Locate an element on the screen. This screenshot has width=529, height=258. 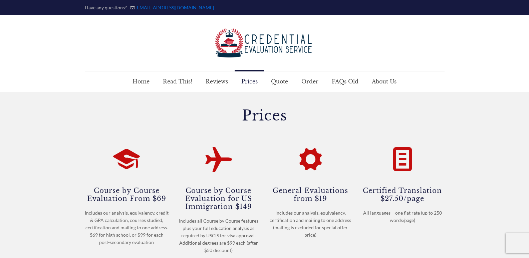
div: Includes all Course by Course features plus your full education analysis as required by USCIS for... is located at coordinates (218, 235).